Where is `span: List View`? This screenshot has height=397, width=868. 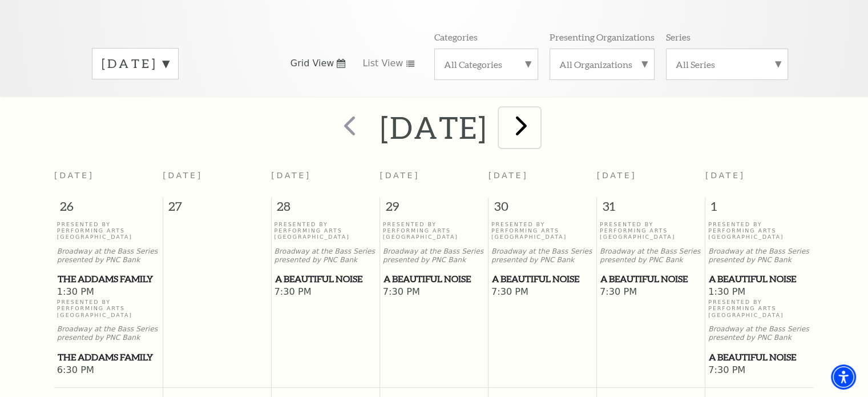
span: List View is located at coordinates (382, 64).